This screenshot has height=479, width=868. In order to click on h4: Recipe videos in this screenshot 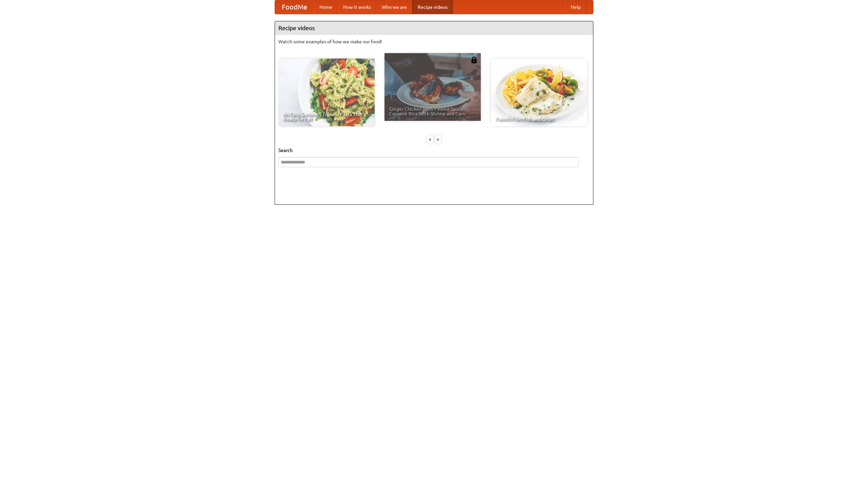, I will do `click(434, 28)`.